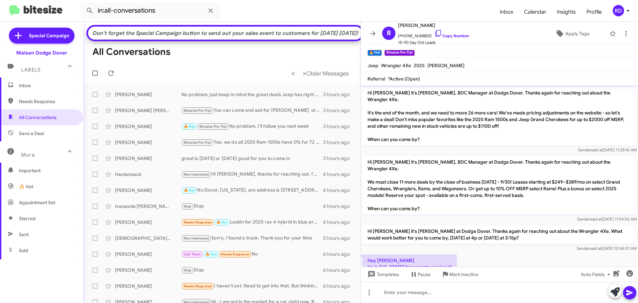 This screenshot has width=638, height=303. Describe the element at coordinates (383, 274) in the screenshot. I see `button: Templates` at that location.